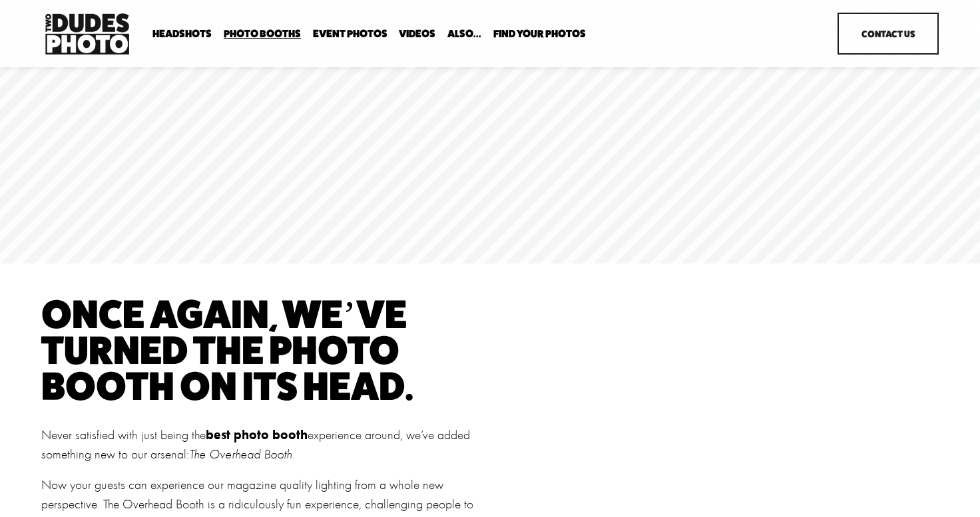 This screenshot has width=980, height=517. Describe the element at coordinates (257, 434) in the screenshot. I see `strong: best photo booth` at that location.